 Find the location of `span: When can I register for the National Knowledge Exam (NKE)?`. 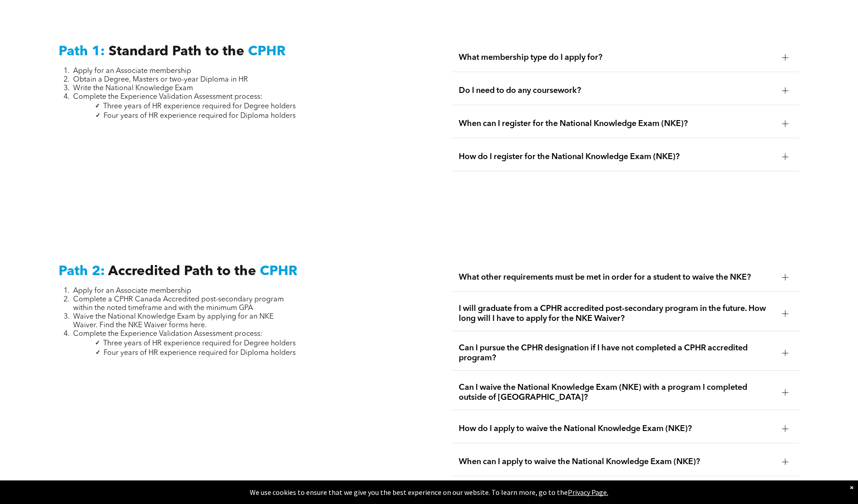

span: When can I register for the National Knowledge Exam (NKE)? is located at coordinates (617, 124).